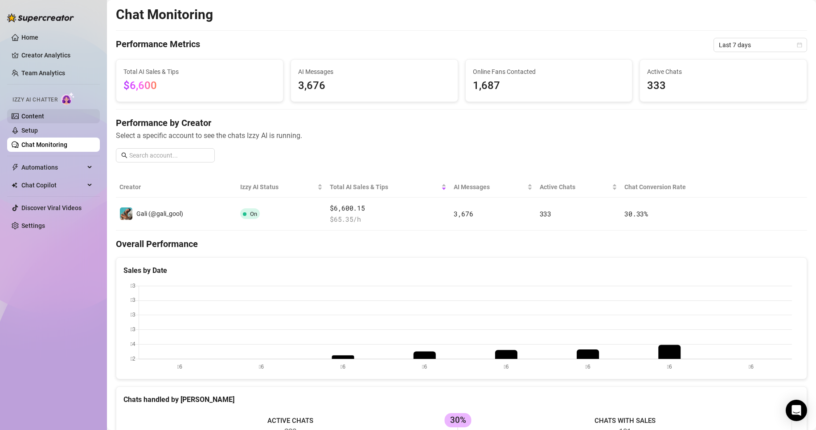 This screenshot has height=430, width=816. I want to click on a: Home, so click(30, 37).